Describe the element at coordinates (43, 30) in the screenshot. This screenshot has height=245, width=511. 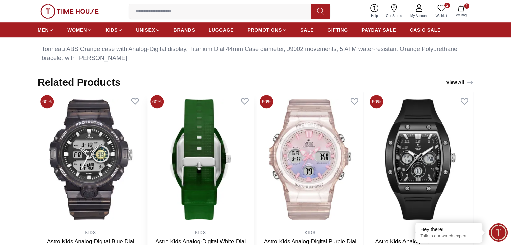
I see `span: MEN` at that location.